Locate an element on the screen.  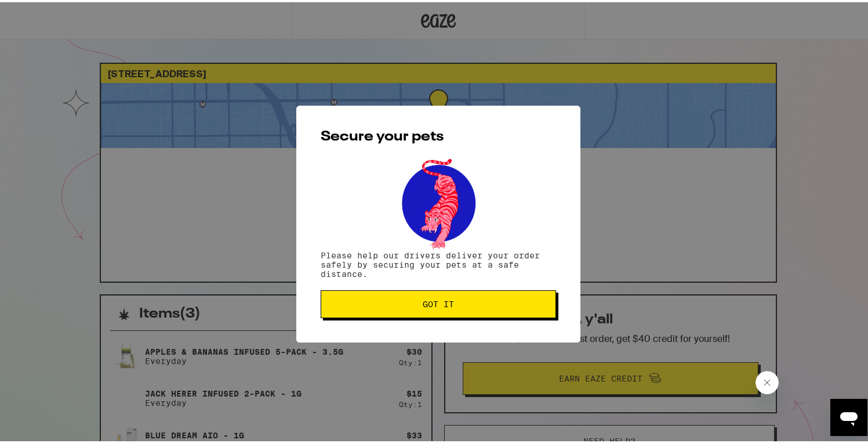
img: pets is located at coordinates (438, 201).